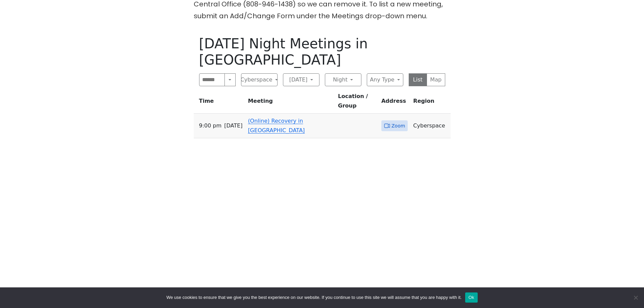 The image size is (644, 308). Describe the element at coordinates (230, 79) in the screenshot. I see `button: Search` at that location.